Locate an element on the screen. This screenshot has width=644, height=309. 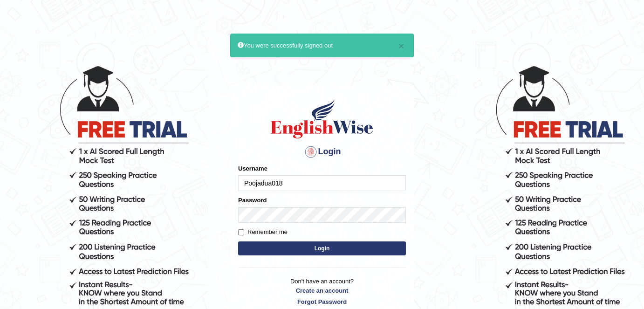
p: Don't have an account? is located at coordinates (322, 292).